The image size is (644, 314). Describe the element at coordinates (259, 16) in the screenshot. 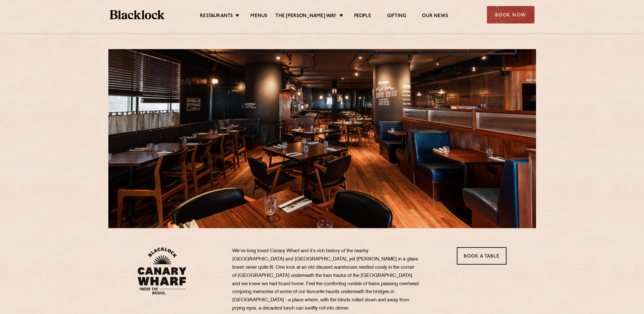

I see `a: Menus` at that location.